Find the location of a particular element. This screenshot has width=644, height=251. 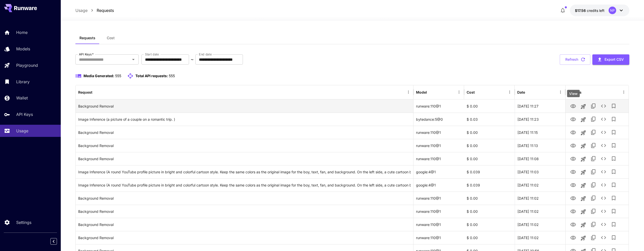

div: Collapse sidebar is located at coordinates (57, 241).